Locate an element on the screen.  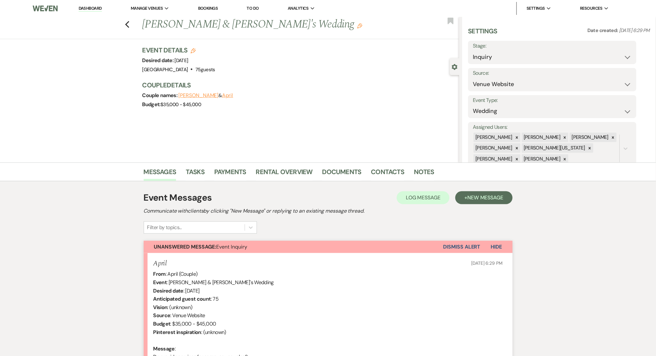
span: Log Message is located at coordinates (423, 198).